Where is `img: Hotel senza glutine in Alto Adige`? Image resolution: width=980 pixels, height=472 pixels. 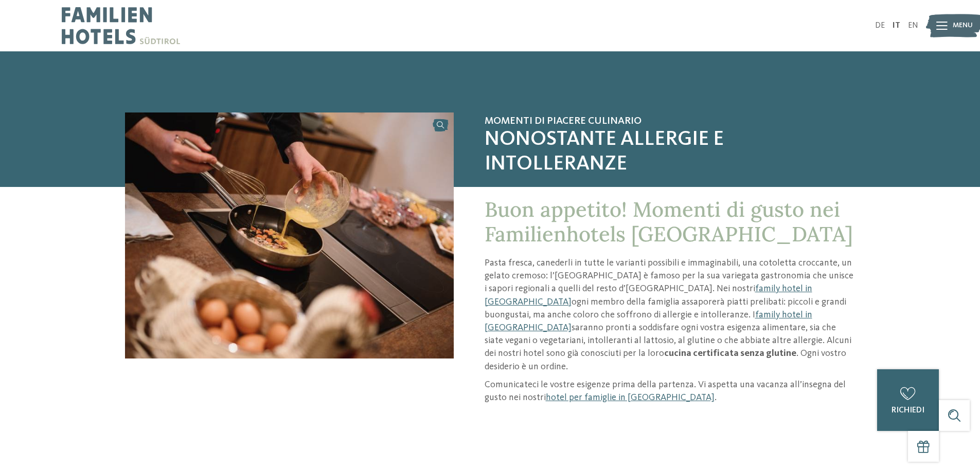 img: Hotel senza glutine in Alto Adige is located at coordinates (289, 235).